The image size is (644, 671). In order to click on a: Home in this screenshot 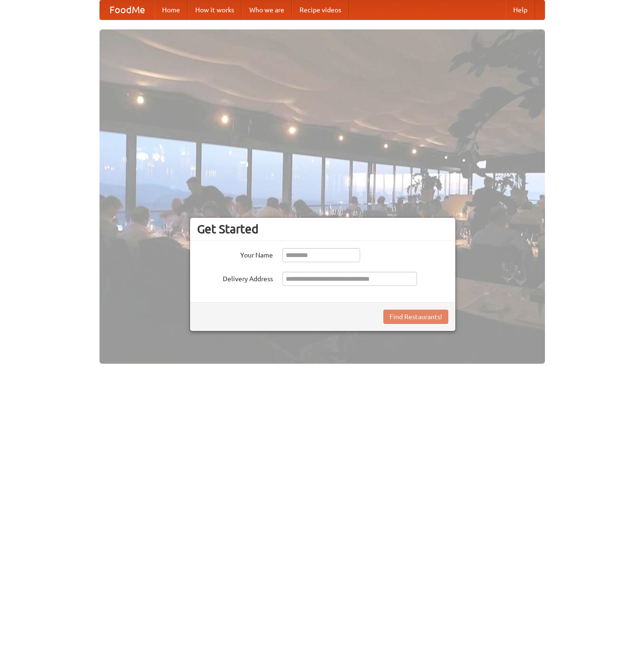, I will do `click(171, 10)`.